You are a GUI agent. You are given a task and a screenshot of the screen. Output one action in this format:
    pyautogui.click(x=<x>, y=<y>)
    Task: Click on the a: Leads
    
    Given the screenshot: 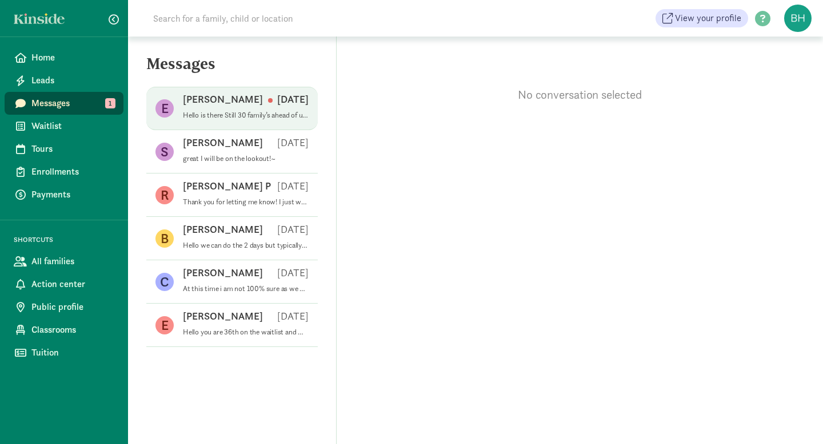 What is the action you would take?
    pyautogui.click(x=64, y=81)
    